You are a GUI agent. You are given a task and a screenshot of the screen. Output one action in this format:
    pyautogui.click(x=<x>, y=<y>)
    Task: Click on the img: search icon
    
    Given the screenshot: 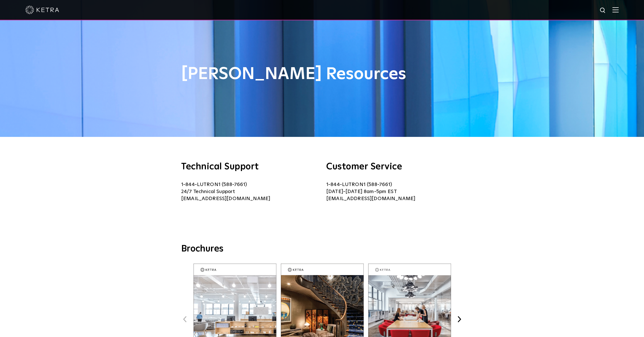 What is the action you would take?
    pyautogui.click(x=603, y=10)
    